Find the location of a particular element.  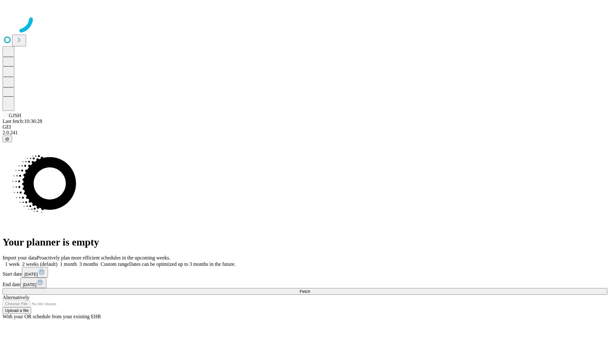

span: 3 months is located at coordinates (89, 264).